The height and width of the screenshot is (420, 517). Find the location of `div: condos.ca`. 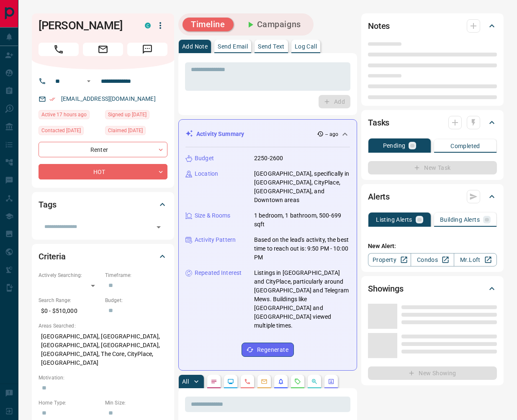

div: condos.ca is located at coordinates (148, 26).